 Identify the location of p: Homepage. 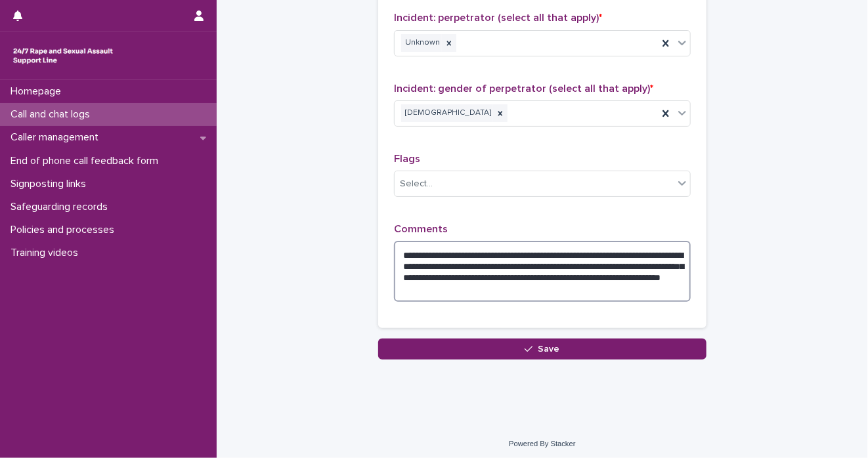
(38, 91).